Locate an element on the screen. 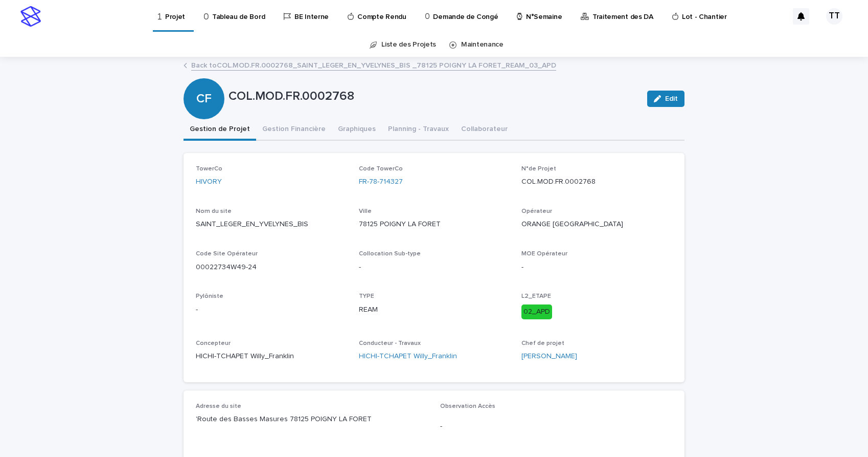 This screenshot has width=868, height=457. span: TYPE is located at coordinates (367, 296).